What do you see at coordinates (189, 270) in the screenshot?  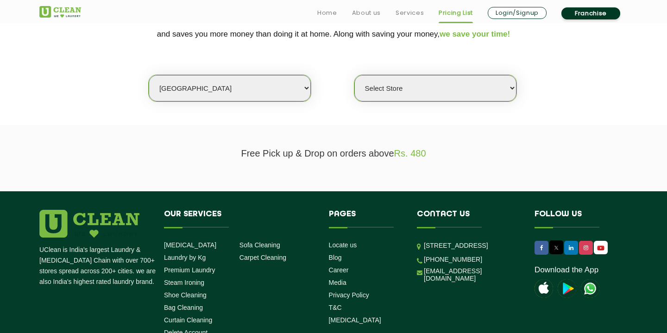 I see `a: Premium Laundry` at bounding box center [189, 270].